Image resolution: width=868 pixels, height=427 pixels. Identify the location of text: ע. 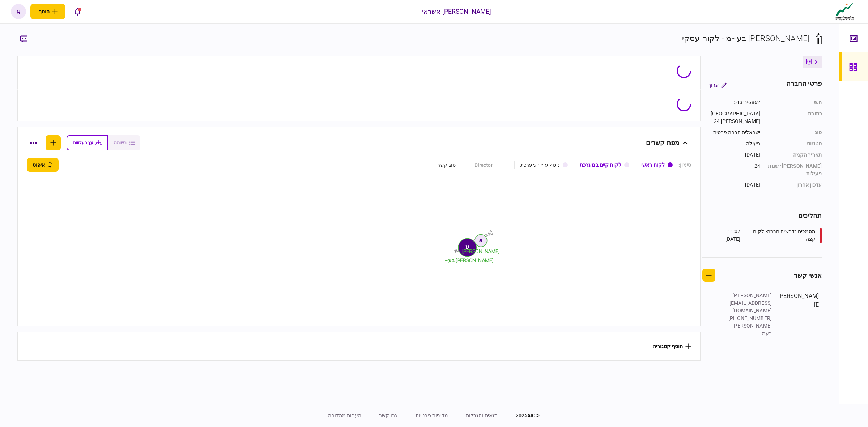
(467, 247).